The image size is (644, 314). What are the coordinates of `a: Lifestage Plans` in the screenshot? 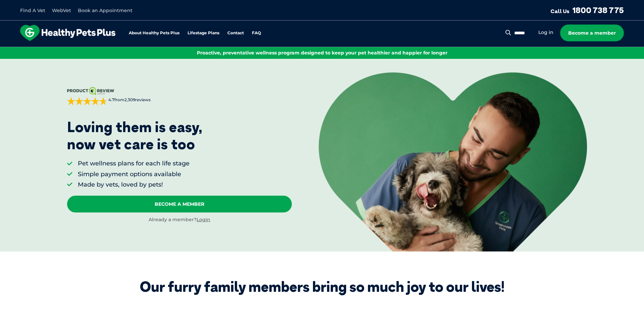 It's located at (203, 33).